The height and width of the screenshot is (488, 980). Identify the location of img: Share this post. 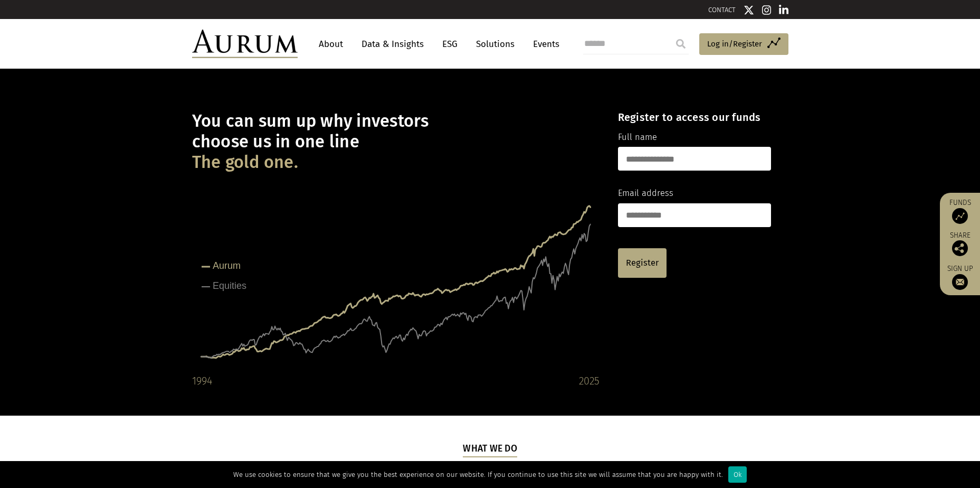
(960, 248).